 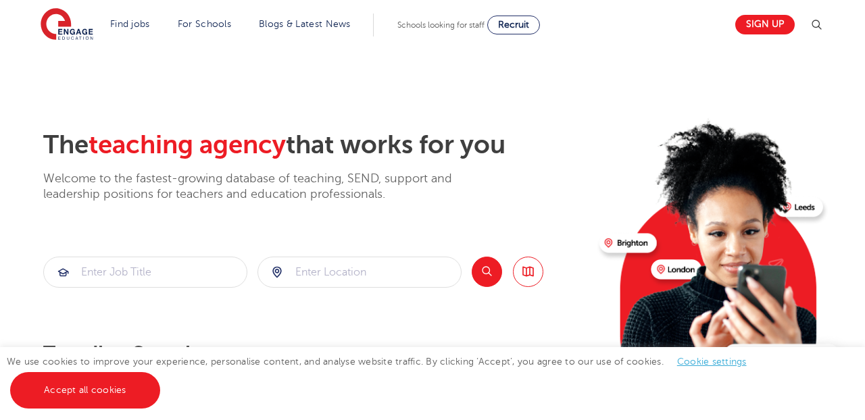 What do you see at coordinates (441, 25) in the screenshot?
I see `span: Schools looking for staff` at bounding box center [441, 25].